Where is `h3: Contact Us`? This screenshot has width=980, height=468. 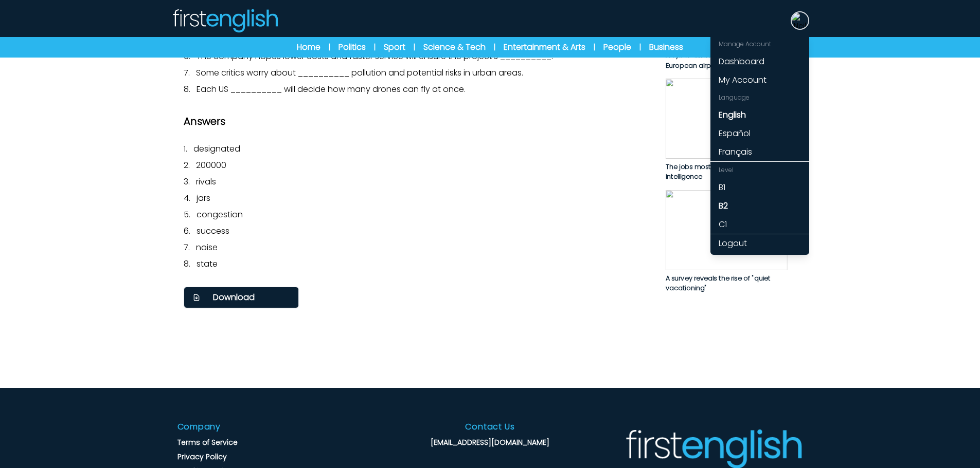 h3: Contact Us is located at coordinates (490, 428).